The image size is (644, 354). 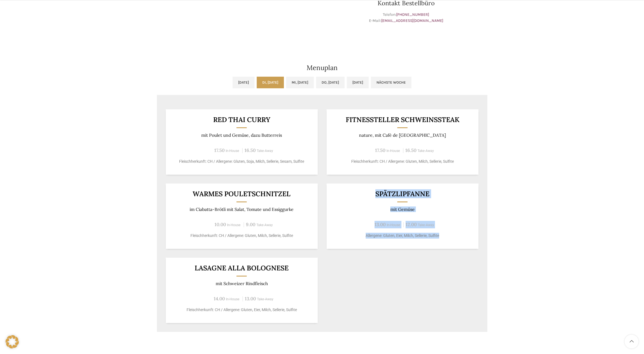 What do you see at coordinates (241, 284) in the screenshot?
I see `p: mit Schweizer Rindfleisch` at bounding box center [241, 284].